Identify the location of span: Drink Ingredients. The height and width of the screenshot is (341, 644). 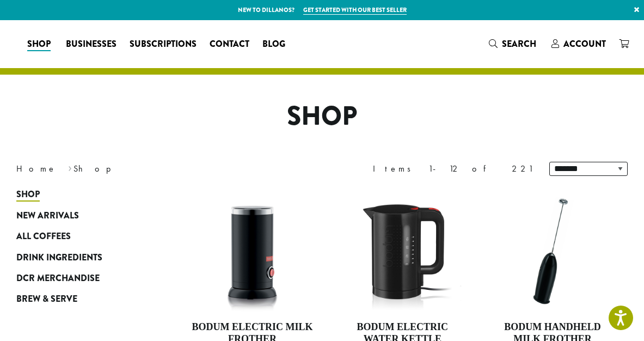
(59, 257).